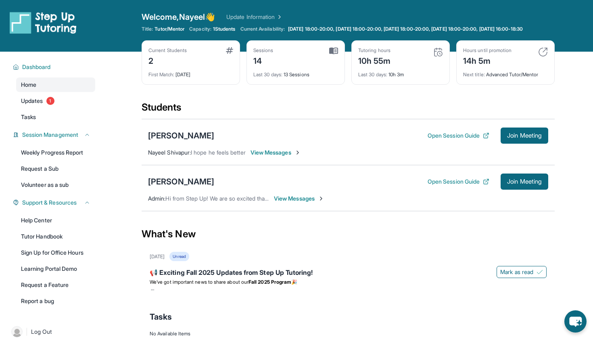 The image size is (593, 339). What do you see at coordinates (348, 333) in the screenshot?
I see `div: No Available Items` at bounding box center [348, 333].